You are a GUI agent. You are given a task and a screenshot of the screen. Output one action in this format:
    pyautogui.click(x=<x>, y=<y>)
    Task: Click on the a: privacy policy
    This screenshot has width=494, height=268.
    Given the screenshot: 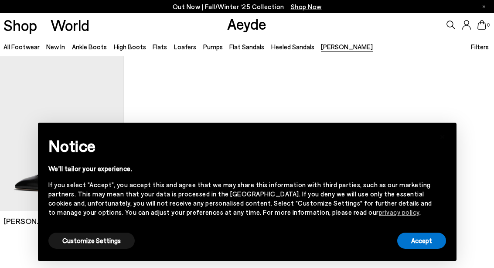 What is the action you would take?
    pyautogui.click(x=399, y=212)
    